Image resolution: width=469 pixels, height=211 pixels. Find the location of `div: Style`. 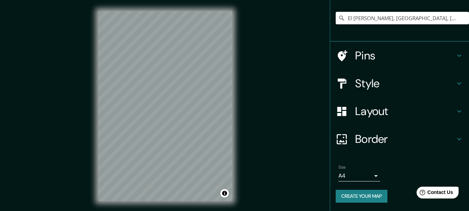

div: Style is located at coordinates (400, 83).